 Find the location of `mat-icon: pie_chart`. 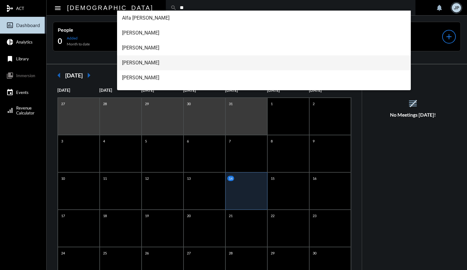

mat-icon: pie_chart is located at coordinates (10, 42).